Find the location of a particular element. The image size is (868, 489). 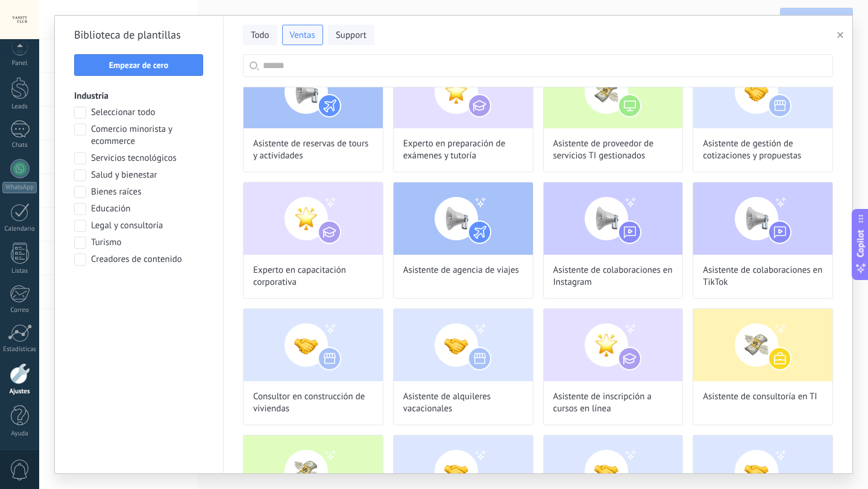

span: Turismo is located at coordinates (106, 243).